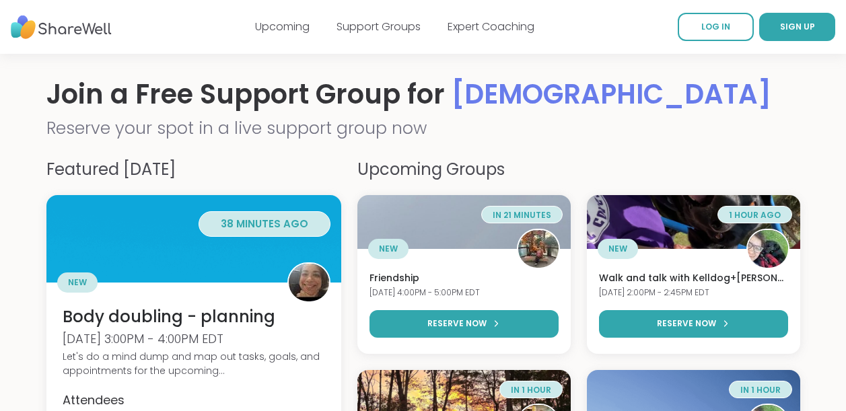 The width and height of the screenshot is (846, 411). What do you see at coordinates (61, 27) in the screenshot?
I see `img: ShareWell Nav Logo` at bounding box center [61, 27].